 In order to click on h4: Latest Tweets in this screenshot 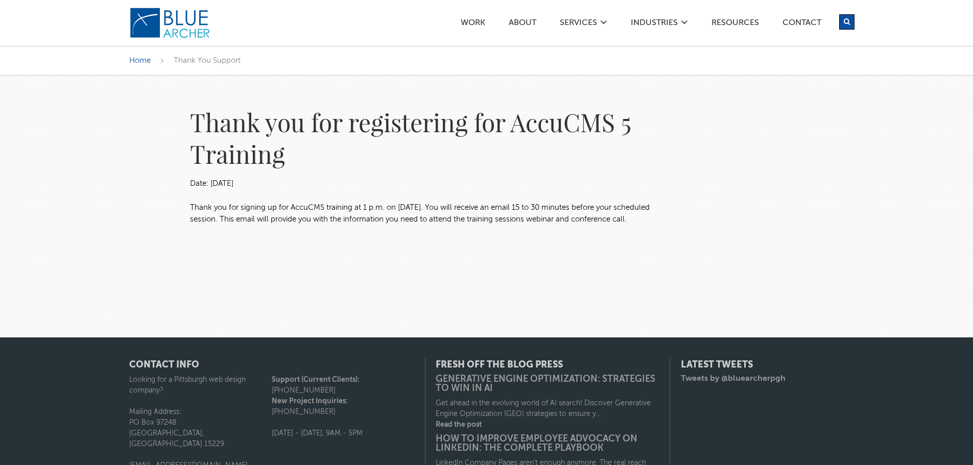, I will do `click(763, 365)`.